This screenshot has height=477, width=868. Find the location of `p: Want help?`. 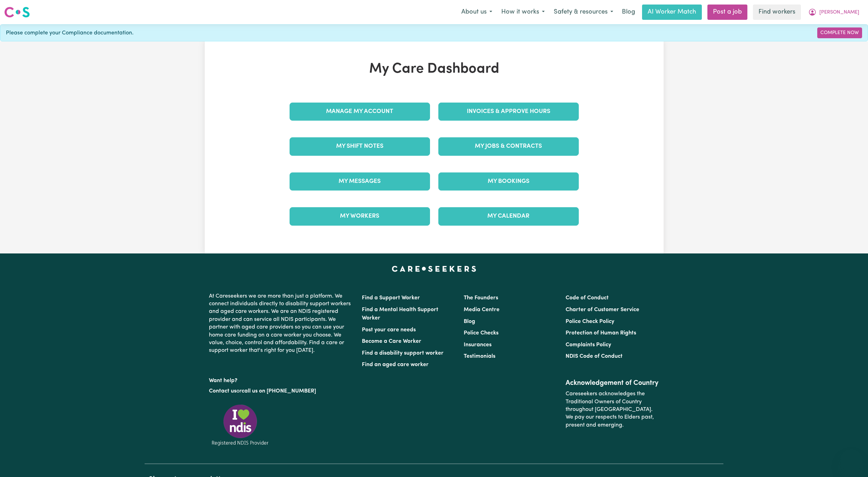

p: Want help? is located at coordinates (281, 379).